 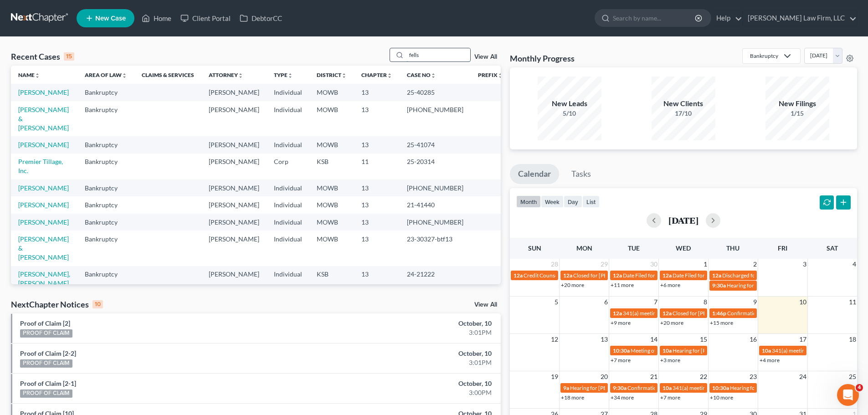 What do you see at coordinates (803, 340) in the screenshot?
I see `span: 17` at bounding box center [803, 340].